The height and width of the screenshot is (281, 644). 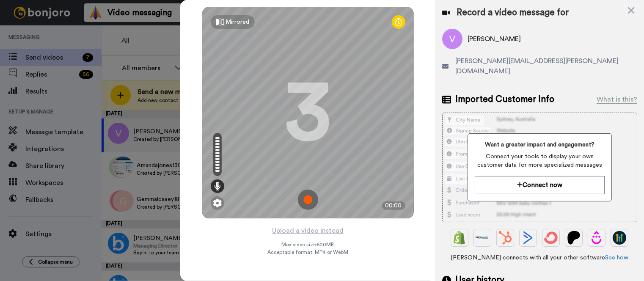 I want to click on span: Max video size: 500 MB, so click(x=308, y=245).